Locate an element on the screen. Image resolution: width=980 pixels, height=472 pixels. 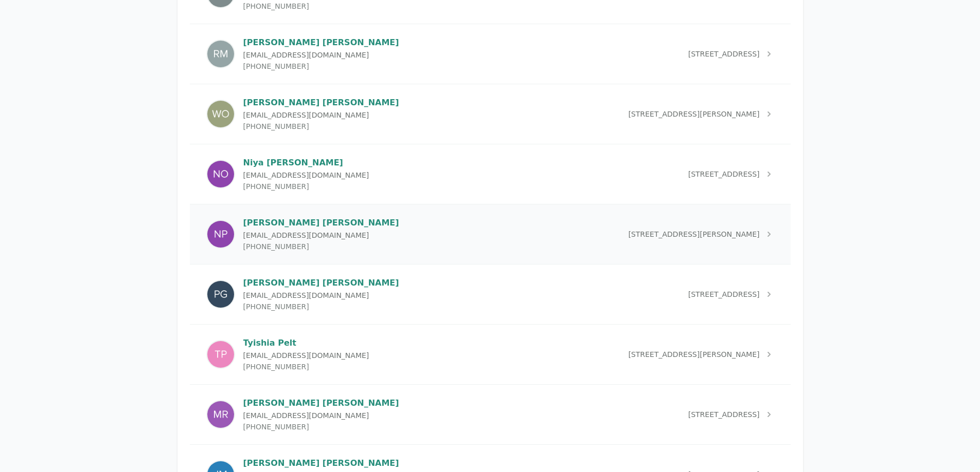
img: Tyishia Pelt is located at coordinates (221, 354).